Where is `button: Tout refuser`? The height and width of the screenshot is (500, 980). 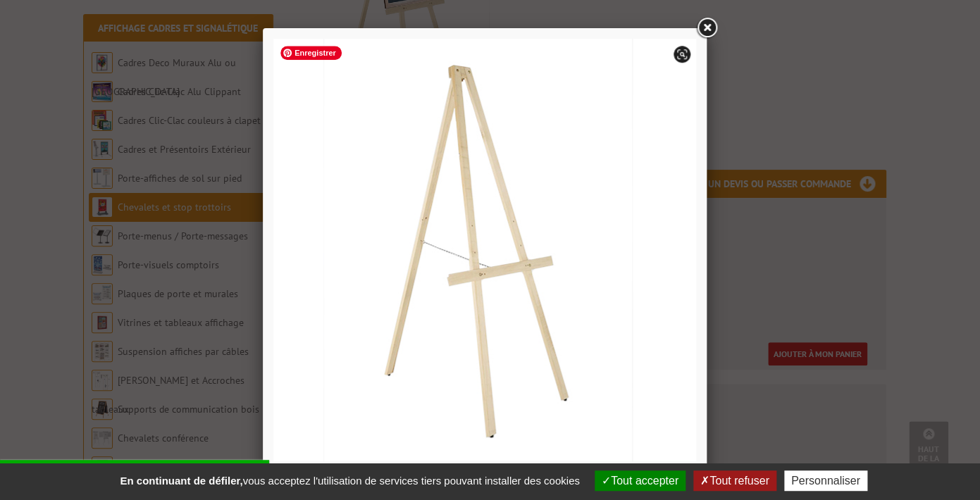
button: Tout refuser is located at coordinates (734, 481).